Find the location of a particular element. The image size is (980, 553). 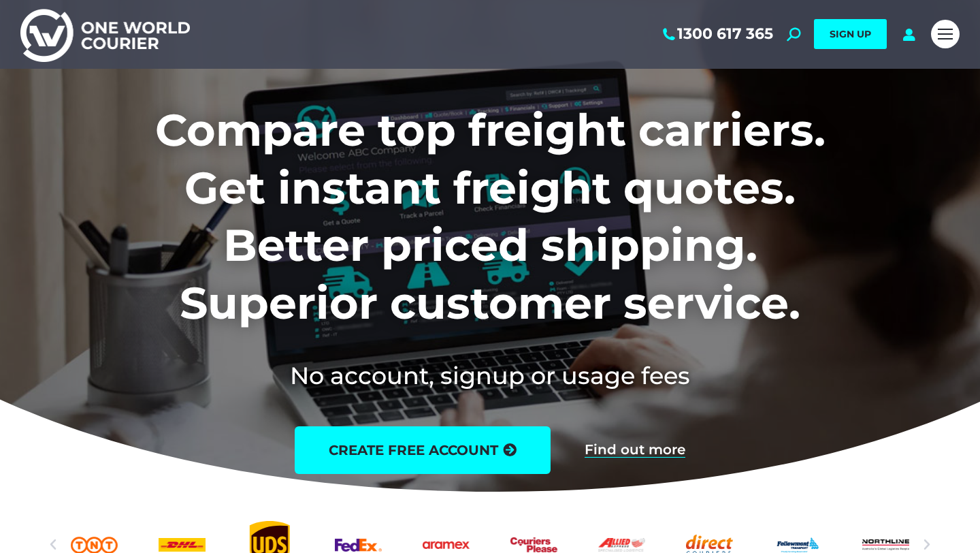

a: Mobile menu icon is located at coordinates (945, 34).